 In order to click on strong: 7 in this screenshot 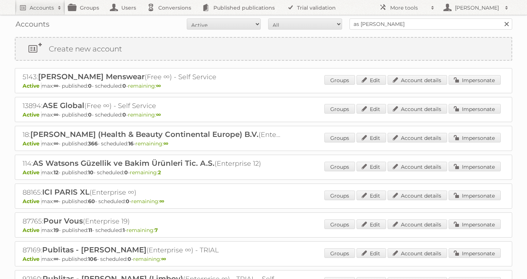, I will do `click(156, 230)`.